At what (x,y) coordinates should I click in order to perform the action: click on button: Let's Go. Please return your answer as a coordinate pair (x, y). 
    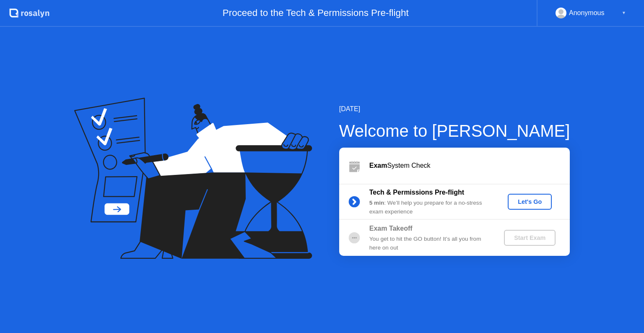
    Looking at the image, I should click on (530, 202).